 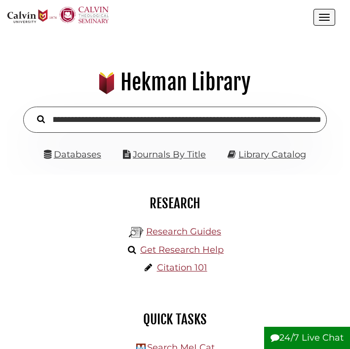 I want to click on a: Citation 101, so click(x=182, y=267).